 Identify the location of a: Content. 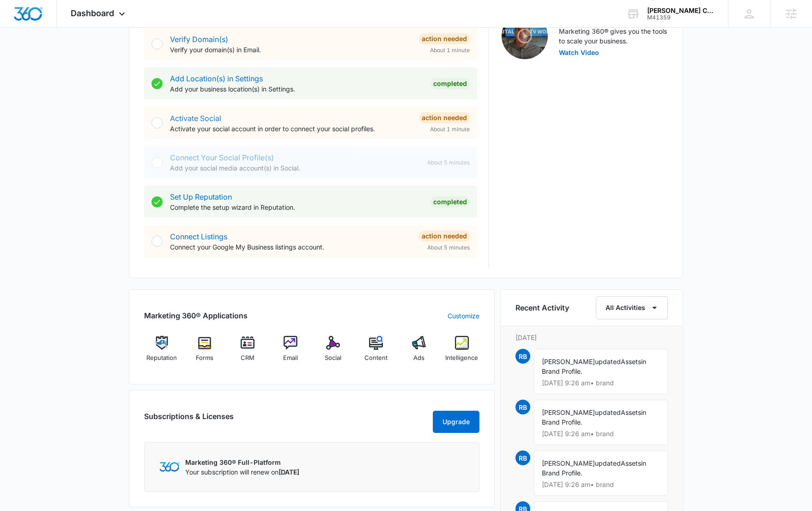
(376, 353).